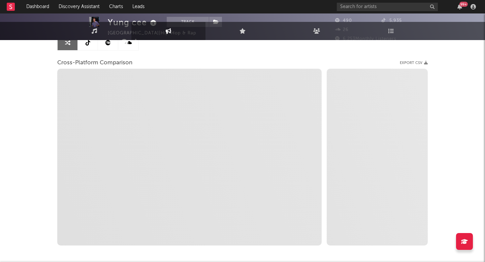  Describe the element at coordinates (413, 63) in the screenshot. I see `button: Export CSV` at that location.